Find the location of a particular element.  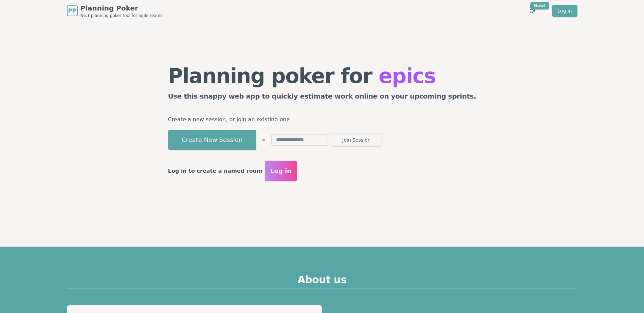

h1: Planning poker for is located at coordinates (322, 76).